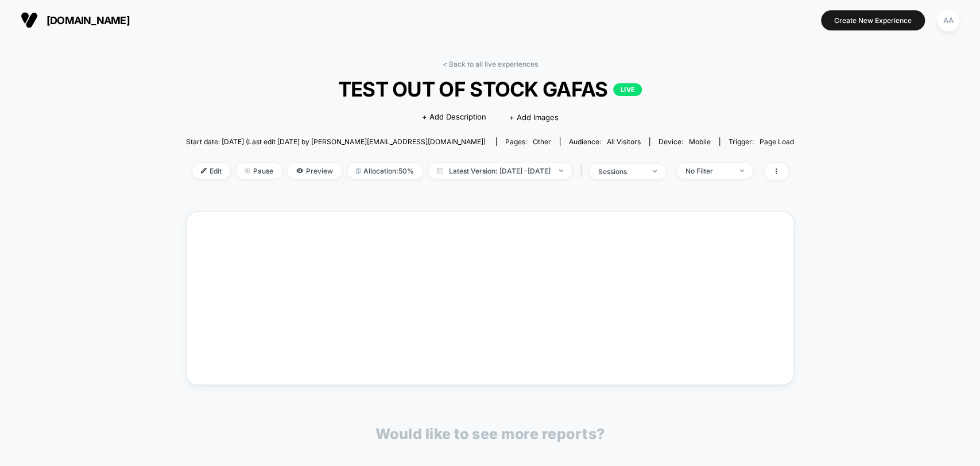  Describe the element at coordinates (621, 171) in the screenshot. I see `div: sessions` at that location.